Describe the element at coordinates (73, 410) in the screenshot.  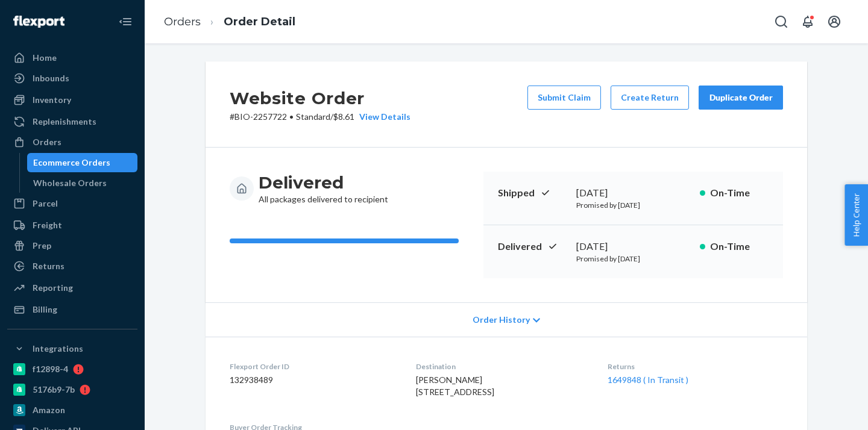
I see `a: Amazon` at that location.